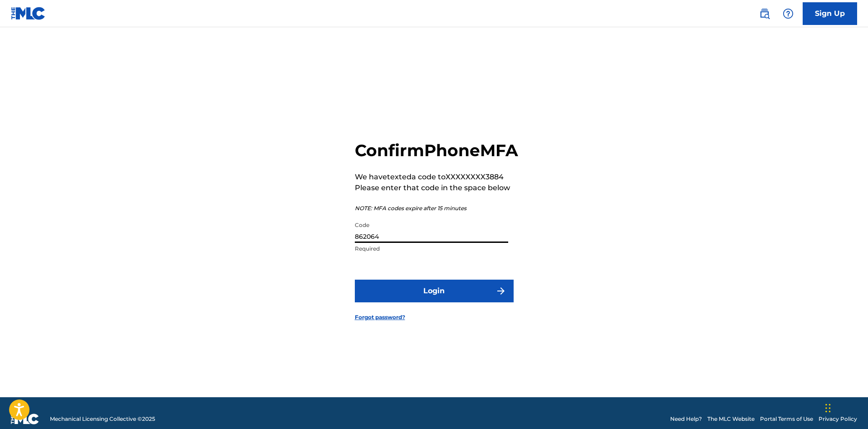  I want to click on a: Need Help?, so click(687, 419).